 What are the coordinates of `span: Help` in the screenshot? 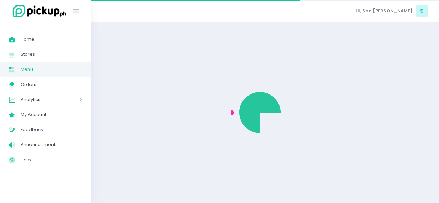 It's located at (51, 160).